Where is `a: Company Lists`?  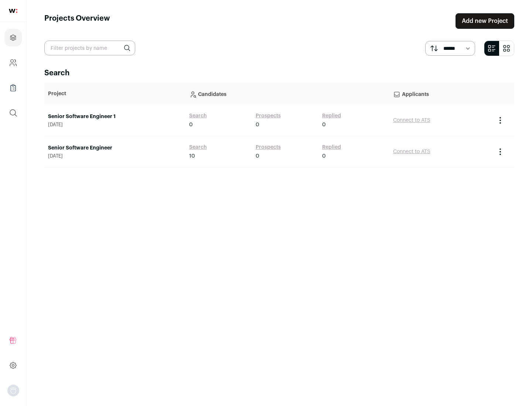 a: Company Lists is located at coordinates (13, 88).